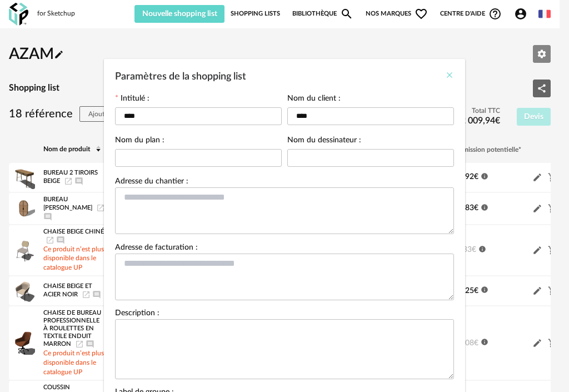 Image resolution: width=569 pixels, height=392 pixels. What do you see at coordinates (137, 314) in the screenshot?
I see `label: Description :` at bounding box center [137, 314].